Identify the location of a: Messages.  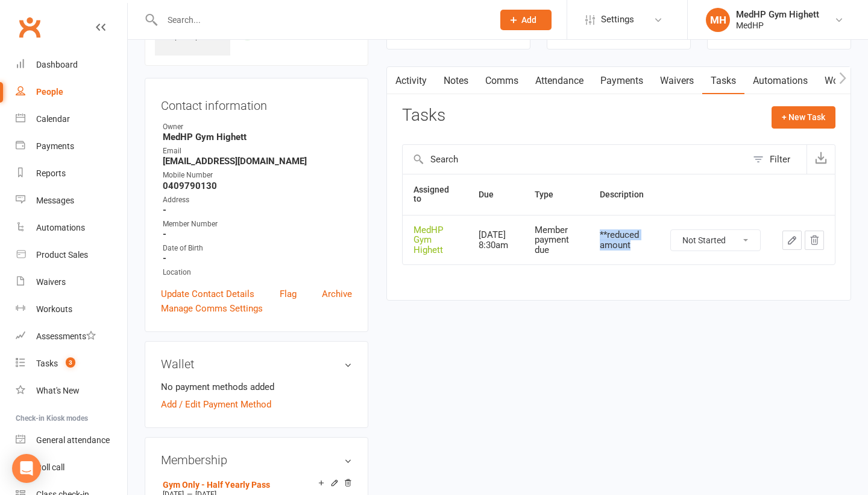
(71, 200).